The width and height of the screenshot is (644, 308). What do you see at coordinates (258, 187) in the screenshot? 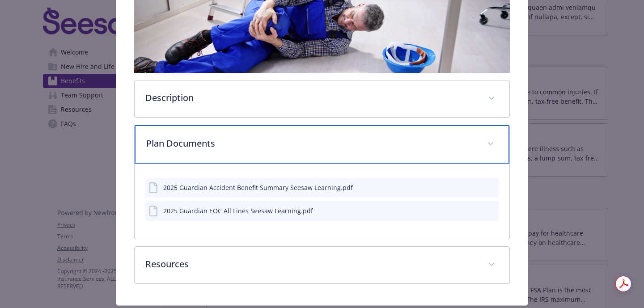
I see `div: 2025 Guardian Accident Benefit Summary Seesaw Learning.pdf` at bounding box center [258, 187].